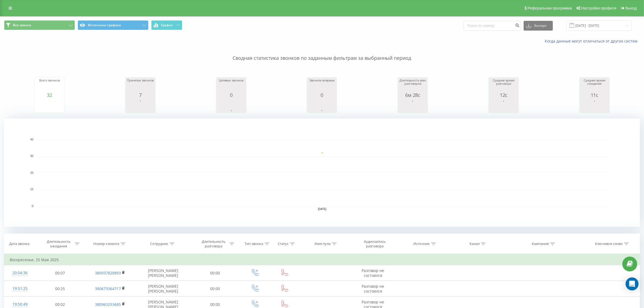 Image resolution: width=644 pixels, height=308 pixels. I want to click on div: Целевых звонков, so click(231, 85).